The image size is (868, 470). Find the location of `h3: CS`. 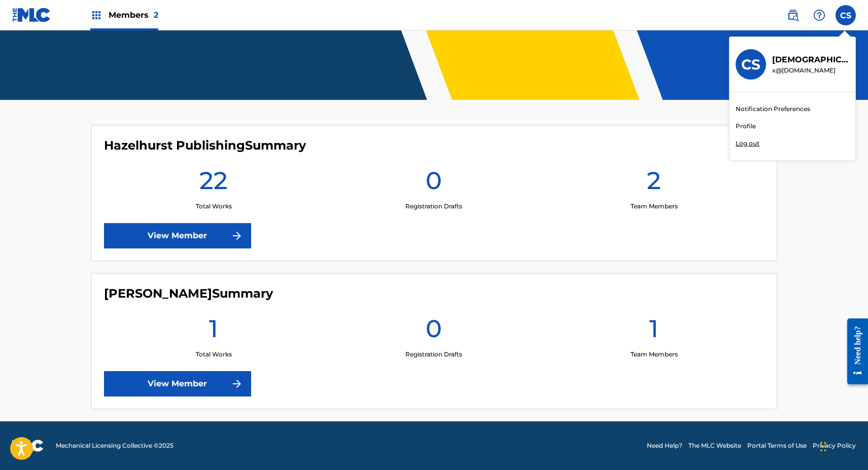

h3: CS is located at coordinates (751, 64).